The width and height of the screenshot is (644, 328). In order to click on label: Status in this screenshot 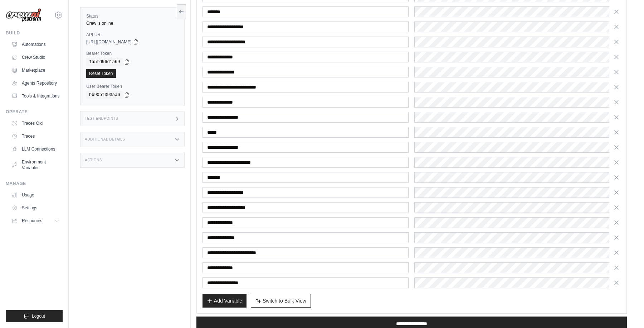, I will do `click(132, 16)`.